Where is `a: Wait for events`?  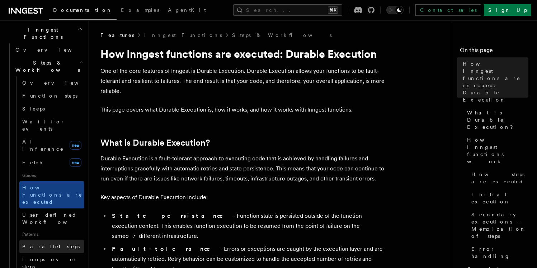
a: Wait for events is located at coordinates (52, 125).